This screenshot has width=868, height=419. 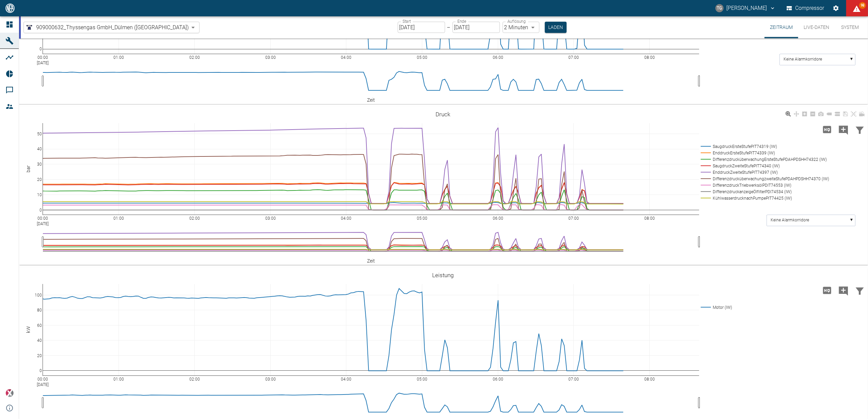 What do you see at coordinates (863, 6) in the screenshot?
I see `span: 98` at bounding box center [863, 6].